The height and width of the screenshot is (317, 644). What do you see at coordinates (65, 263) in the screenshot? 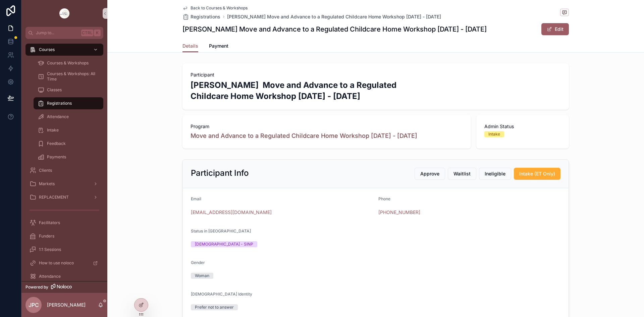
I see `a: How to use noloco` at bounding box center [65, 263].